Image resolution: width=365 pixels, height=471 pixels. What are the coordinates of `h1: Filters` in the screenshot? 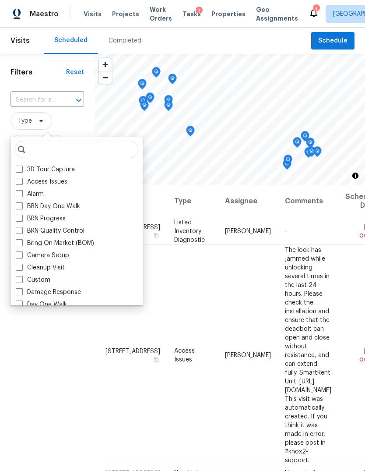 It's located at (38, 72).